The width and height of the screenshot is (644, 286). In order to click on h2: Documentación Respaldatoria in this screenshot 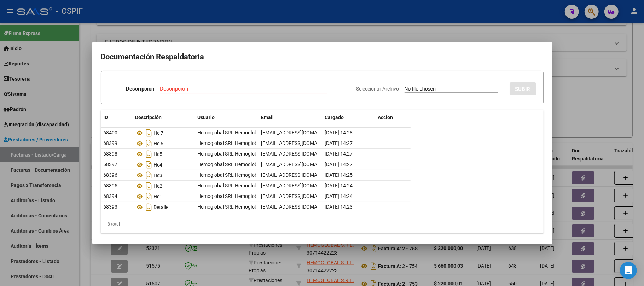, I will do `click(322, 57)`.